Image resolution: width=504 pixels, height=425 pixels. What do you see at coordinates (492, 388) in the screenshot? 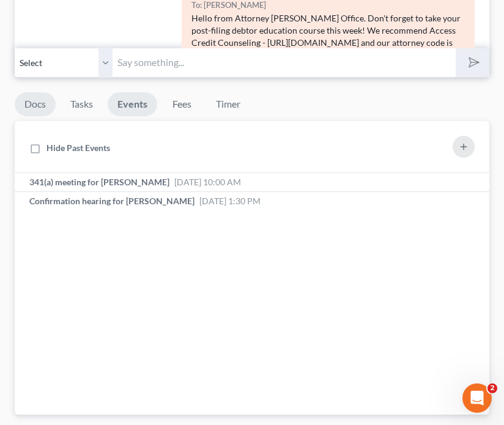
I see `span: 2` at bounding box center [492, 388].